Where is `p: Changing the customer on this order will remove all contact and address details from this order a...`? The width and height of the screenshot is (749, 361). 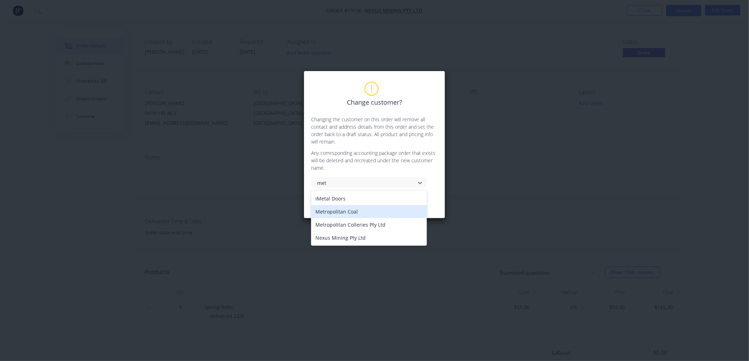 p: Changing the customer on this order will remove all contact and address details from this order a... is located at coordinates (374, 131).